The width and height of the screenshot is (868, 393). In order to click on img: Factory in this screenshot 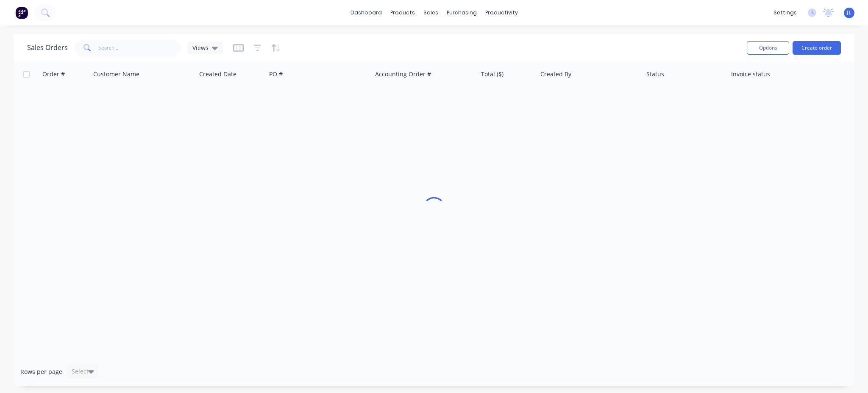, I will do `click(21, 13)`.